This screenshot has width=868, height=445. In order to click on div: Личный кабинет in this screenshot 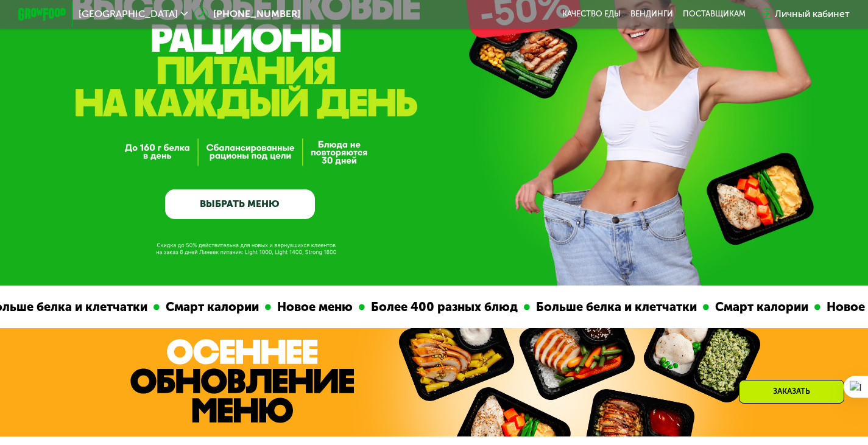, I will do `click(812, 14)`.